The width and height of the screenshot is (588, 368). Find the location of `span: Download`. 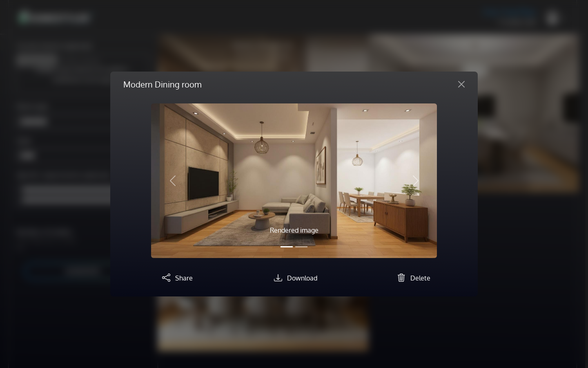

span: Download is located at coordinates (302, 278).